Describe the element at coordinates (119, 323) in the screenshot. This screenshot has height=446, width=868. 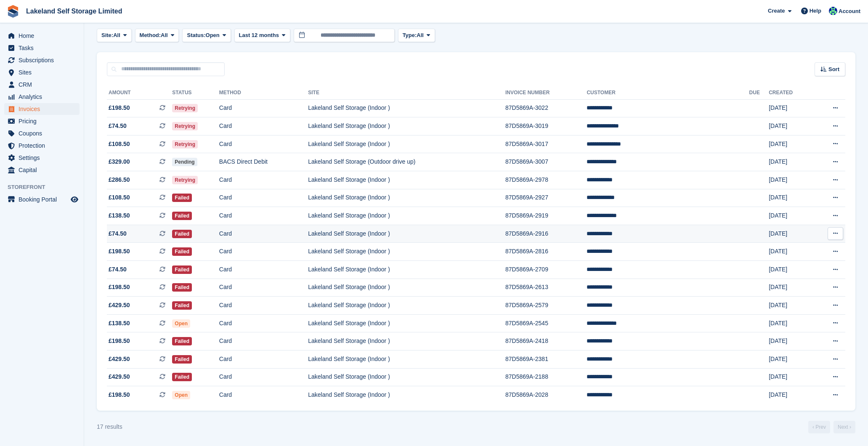
I see `span: £138.50` at that location.